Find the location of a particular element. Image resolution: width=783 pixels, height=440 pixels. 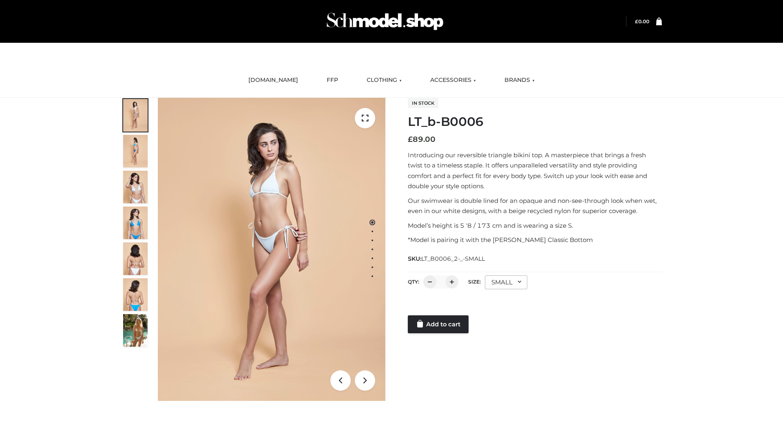

a: ACCESSORIES is located at coordinates (453, 80).